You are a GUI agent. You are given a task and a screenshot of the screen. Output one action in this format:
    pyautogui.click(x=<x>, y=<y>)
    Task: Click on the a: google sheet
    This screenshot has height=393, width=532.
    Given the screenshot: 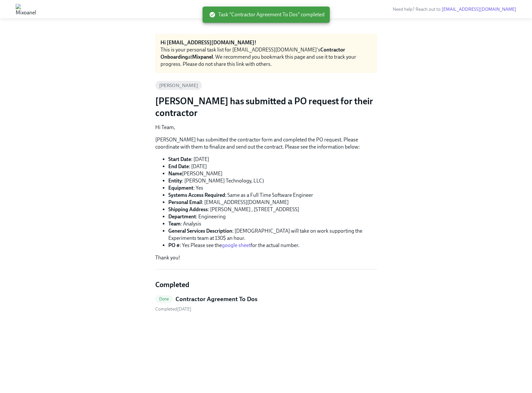 What is the action you would take?
    pyautogui.click(x=236, y=245)
    